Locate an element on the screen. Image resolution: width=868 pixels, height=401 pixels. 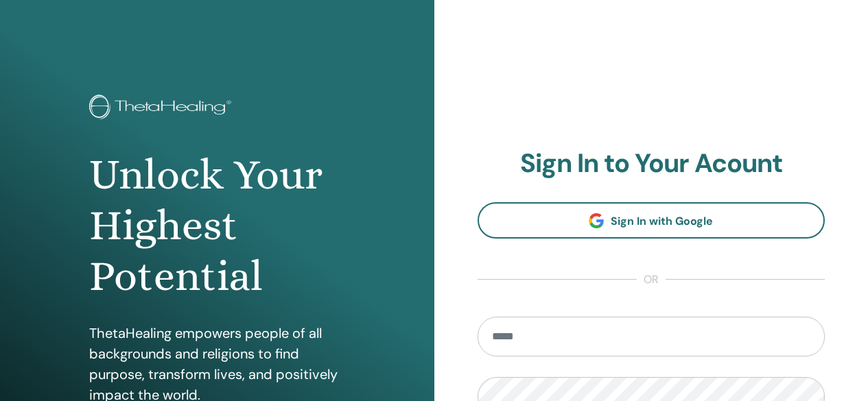
span: Sign In with Google is located at coordinates (661, 221).